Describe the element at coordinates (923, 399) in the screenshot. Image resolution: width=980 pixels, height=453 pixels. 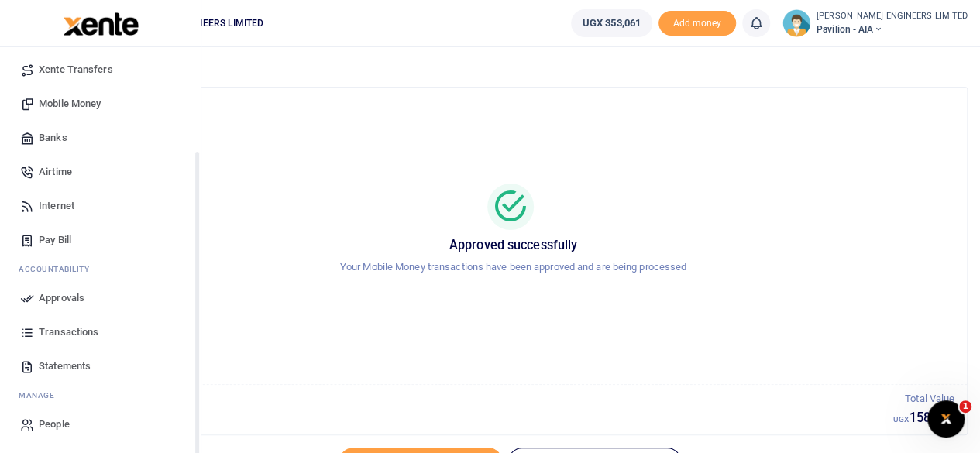
I see `p: Total Value` at that location.